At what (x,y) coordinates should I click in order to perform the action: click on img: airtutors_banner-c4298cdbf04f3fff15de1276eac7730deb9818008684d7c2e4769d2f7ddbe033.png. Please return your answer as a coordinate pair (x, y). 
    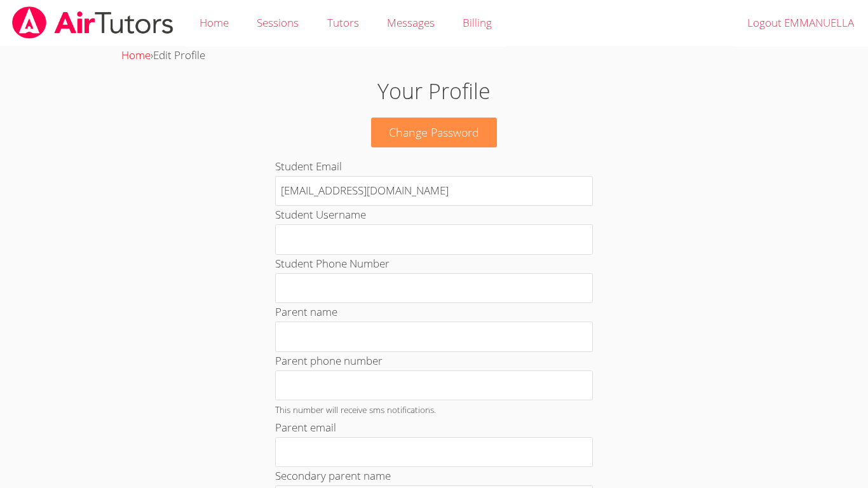
    Looking at the image, I should click on (93, 22).